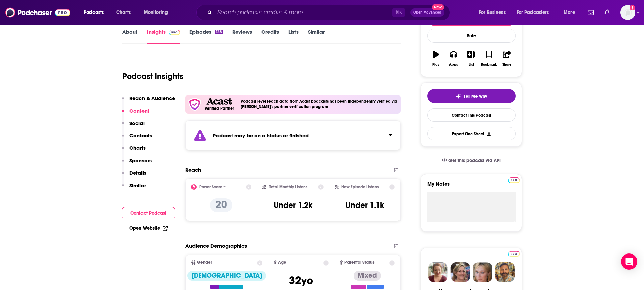 This screenshot has width=644, height=290. What do you see at coordinates (489, 64) in the screenshot?
I see `div: Bookmark` at bounding box center [489, 64].